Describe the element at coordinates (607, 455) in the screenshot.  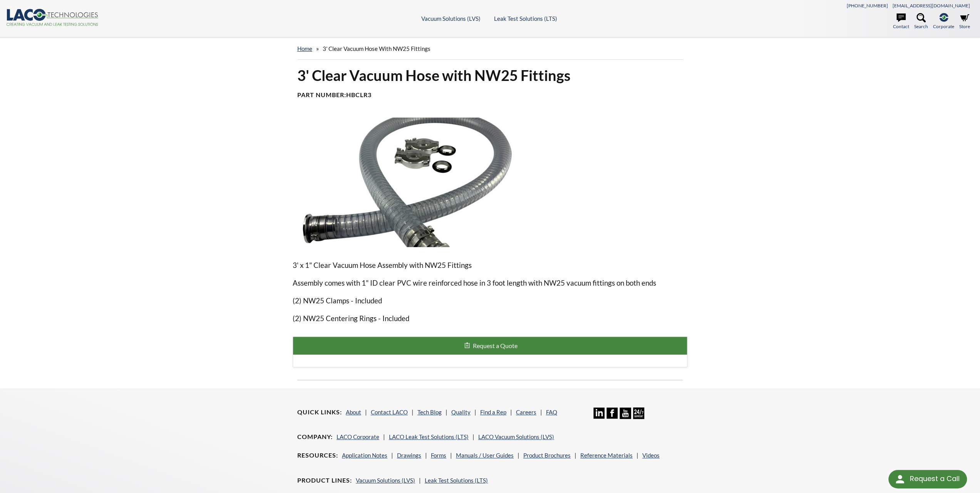
I see `a: Reference Materials` at that location.